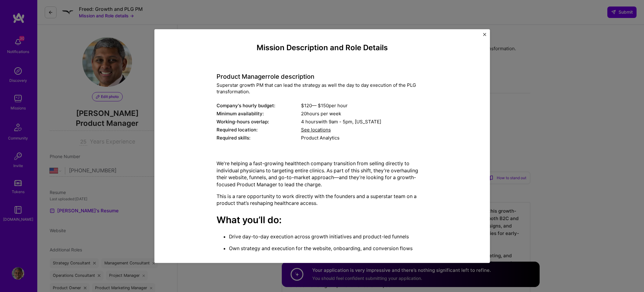 Image resolution: width=644 pixels, height=292 pixels. What do you see at coordinates (322, 48) in the screenshot?
I see `h4: Mission Description and Role Details` at bounding box center [322, 48].